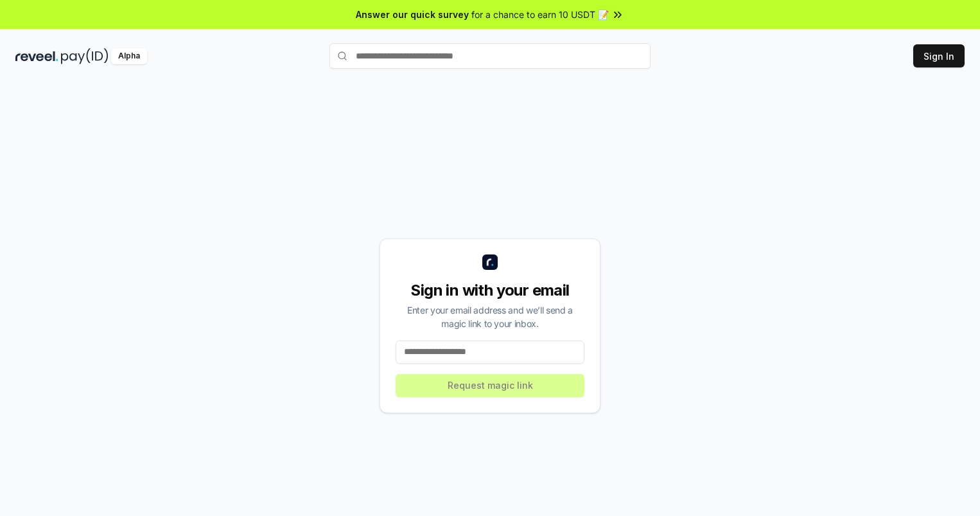 The image size is (980, 516). Describe the element at coordinates (129, 56) in the screenshot. I see `div: Alpha` at that location.